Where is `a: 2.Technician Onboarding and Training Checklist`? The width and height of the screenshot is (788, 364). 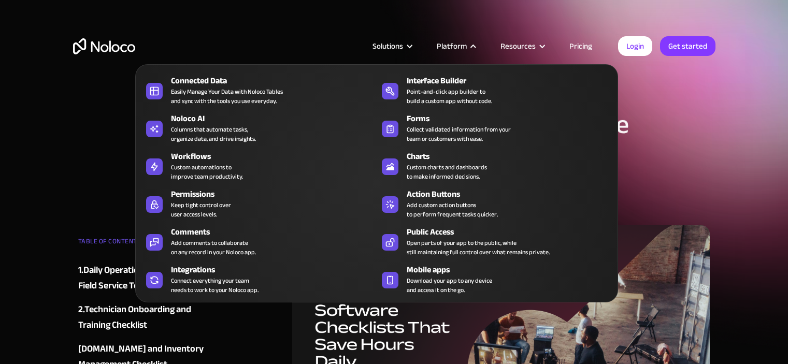
a: 2.Technician Onboarding and Training Checklist is located at coordinates (141, 318).